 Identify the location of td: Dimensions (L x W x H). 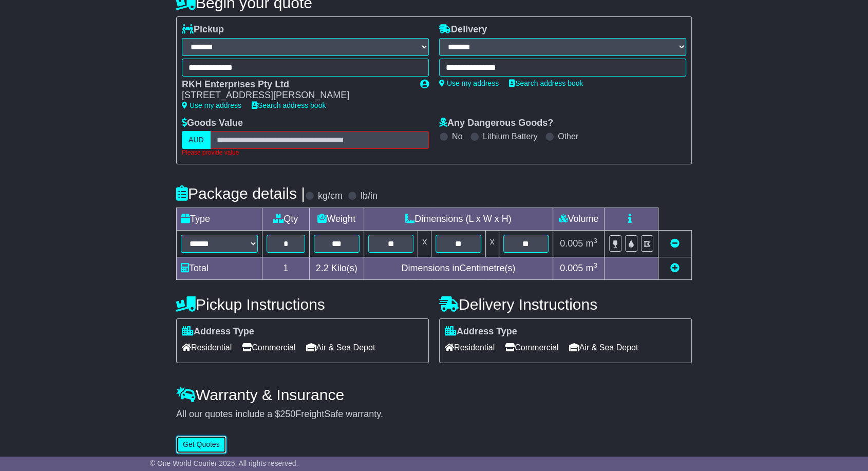
(459, 219).